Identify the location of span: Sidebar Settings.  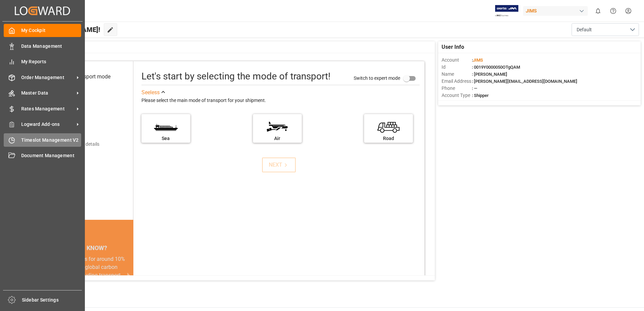
(52, 300).